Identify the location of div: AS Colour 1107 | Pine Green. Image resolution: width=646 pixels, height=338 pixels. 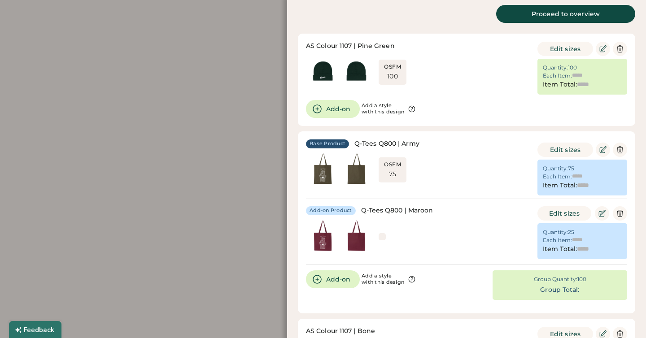
(351, 46).